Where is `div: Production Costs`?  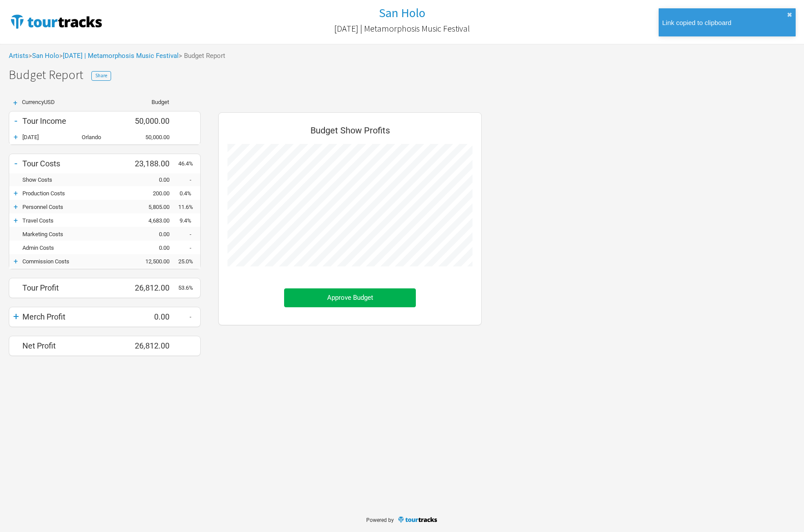 div: Production Costs is located at coordinates (74, 193).